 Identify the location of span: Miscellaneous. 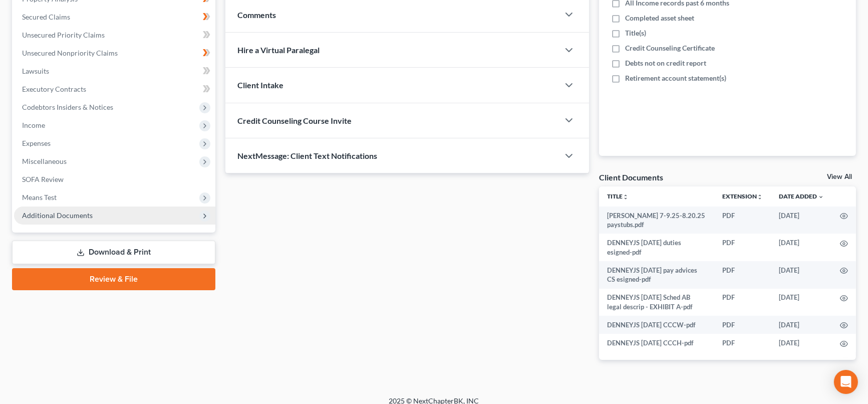
(44, 161).